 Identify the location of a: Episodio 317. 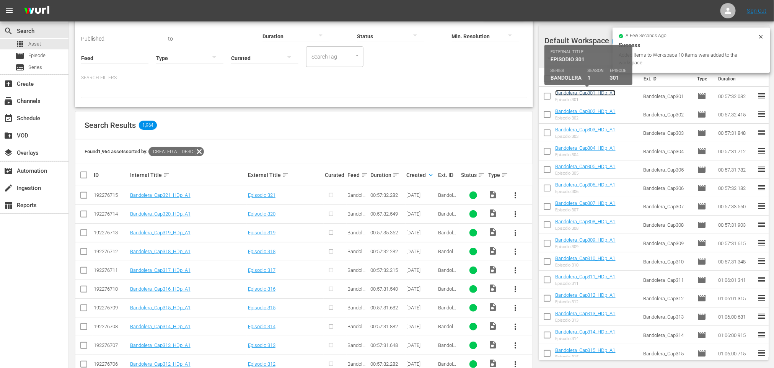
(262, 270).